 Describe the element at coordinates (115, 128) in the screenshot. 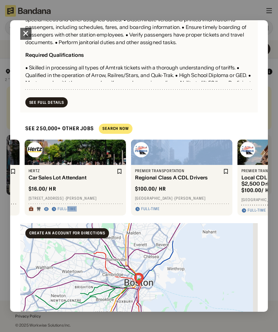

I see `div: Search Now` at that location.